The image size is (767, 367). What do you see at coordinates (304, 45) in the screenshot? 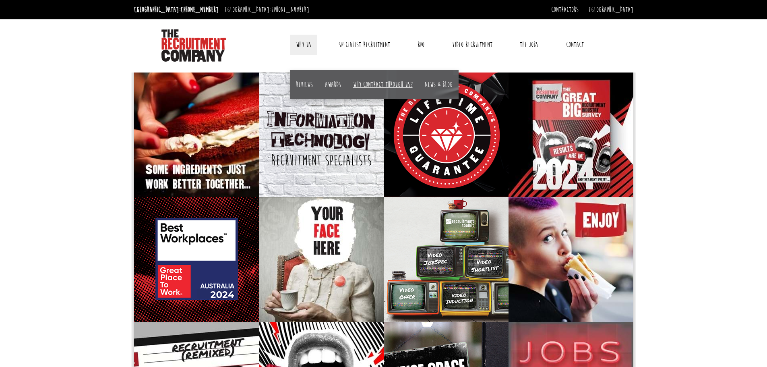
I see `a: Why Us` at bounding box center [304, 45].